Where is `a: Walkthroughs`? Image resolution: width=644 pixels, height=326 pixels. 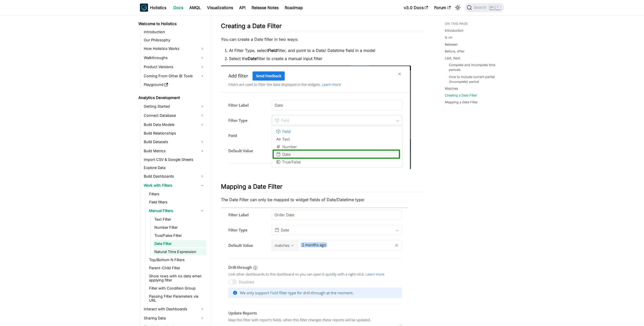
a: Walkthroughs is located at coordinates (174, 58).